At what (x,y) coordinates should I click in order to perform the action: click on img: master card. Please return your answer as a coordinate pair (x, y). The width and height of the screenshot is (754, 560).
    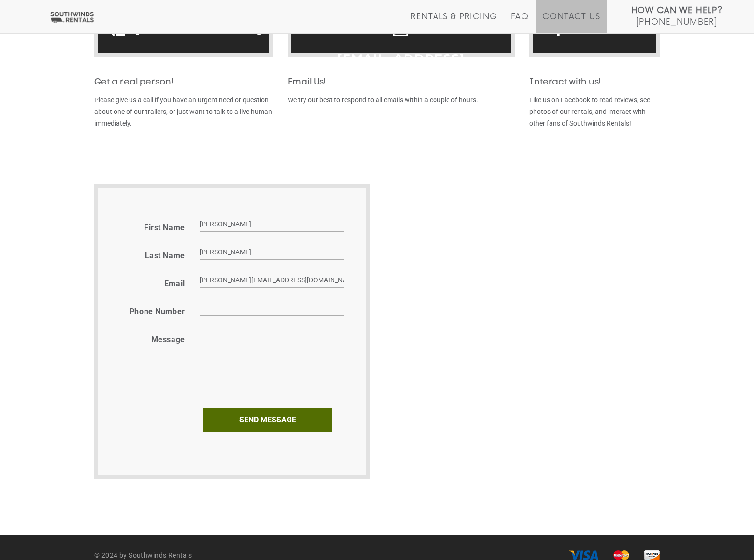
    Looking at the image, I should click on (621, 555).